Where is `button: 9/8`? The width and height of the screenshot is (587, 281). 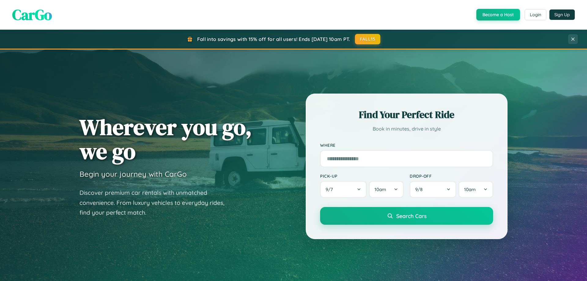
button: 9/8 is located at coordinates (433, 189).